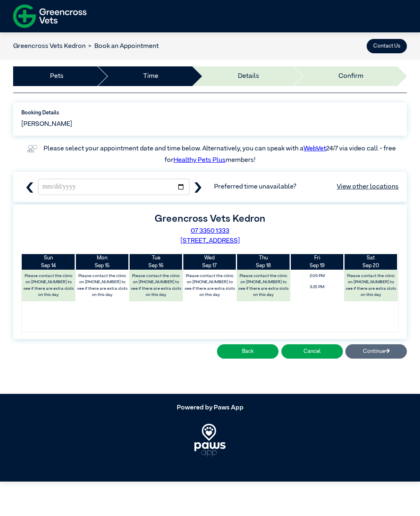  I want to click on span: 2:05 PM, so click(317, 276).